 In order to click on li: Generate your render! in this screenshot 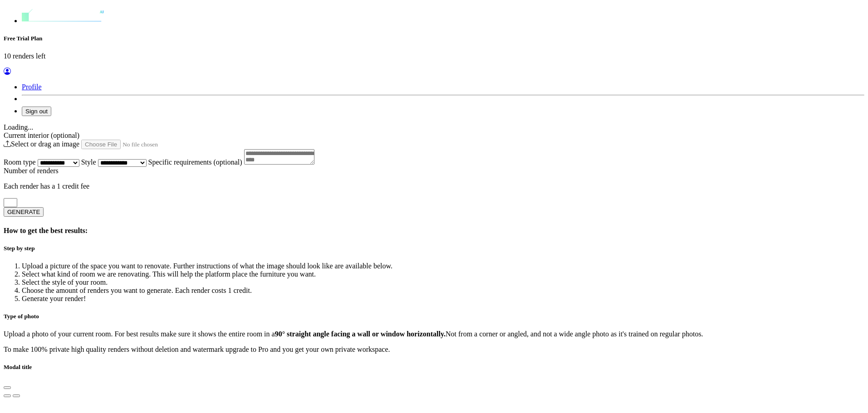, I will do `click(443, 299)`.